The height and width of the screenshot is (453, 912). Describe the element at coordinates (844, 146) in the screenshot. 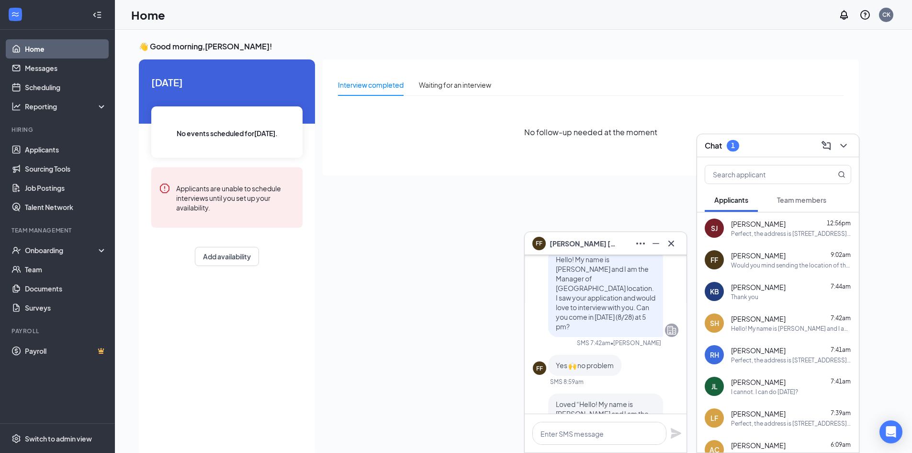

I see `button: ChevronDown` at that location.